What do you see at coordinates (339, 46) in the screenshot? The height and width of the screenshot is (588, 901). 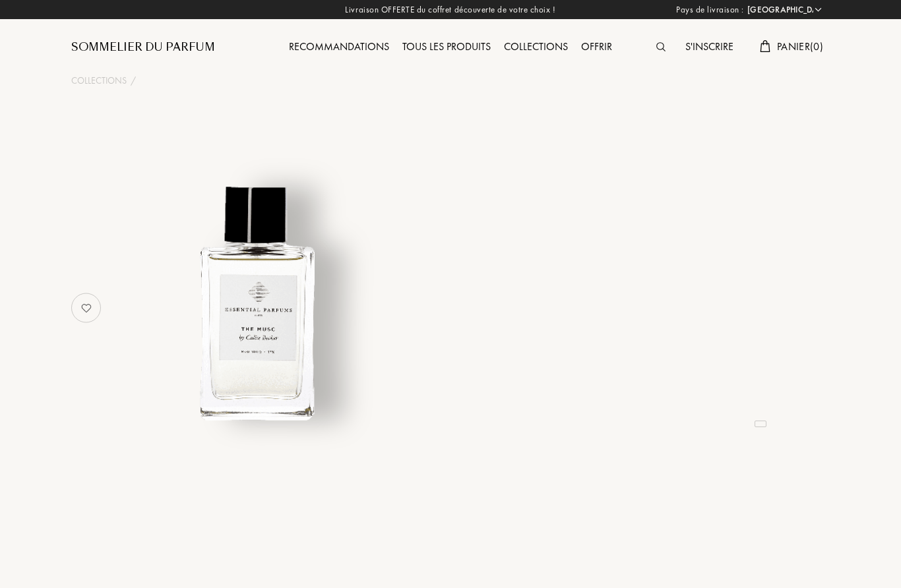 I see `a: Recommandations` at bounding box center [339, 46].